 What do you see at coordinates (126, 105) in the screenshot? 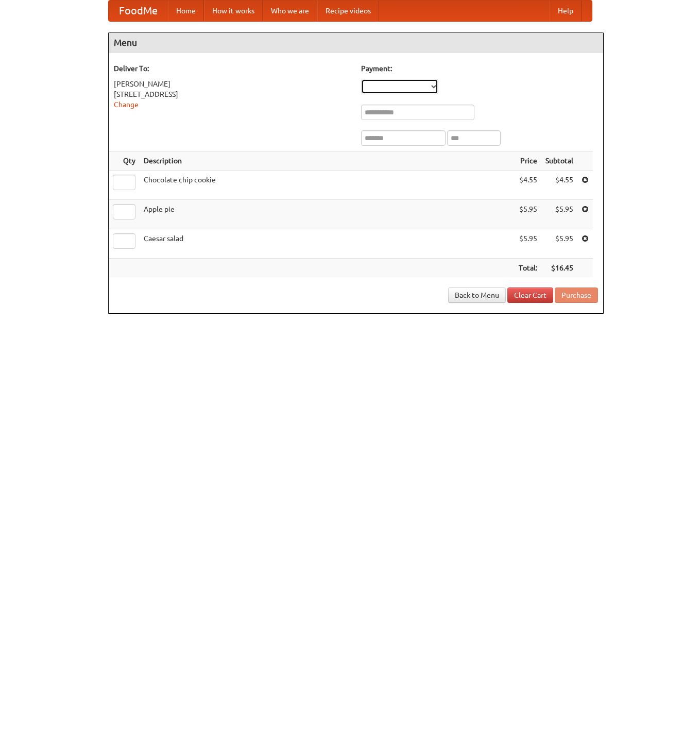
I see `a: Change` at bounding box center [126, 105].